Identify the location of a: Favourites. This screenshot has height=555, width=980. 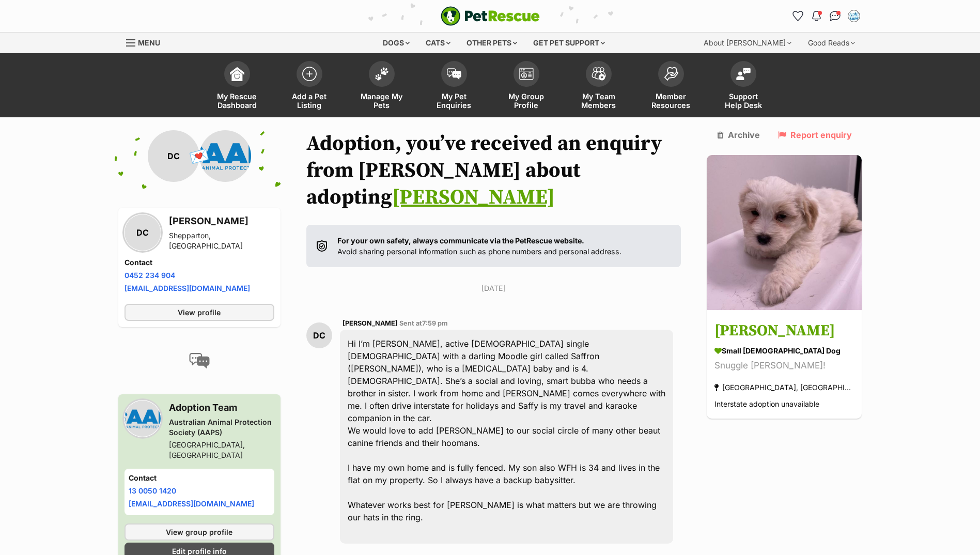
(798, 16).